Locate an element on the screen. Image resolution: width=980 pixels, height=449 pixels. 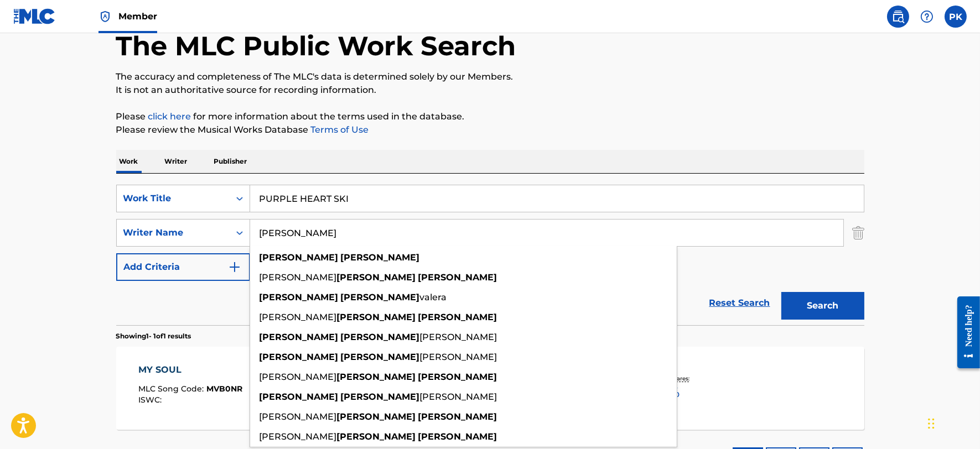
div: Need help? is located at coordinates (19, 37).